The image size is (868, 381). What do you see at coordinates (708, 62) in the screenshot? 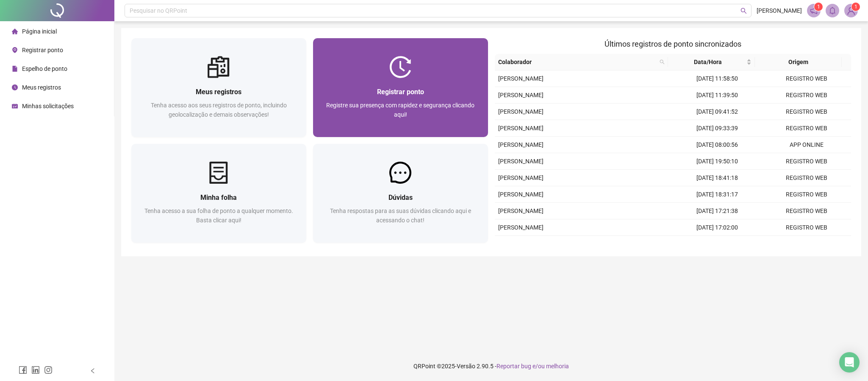
I see `span: Data/Hora` at bounding box center [708, 62].